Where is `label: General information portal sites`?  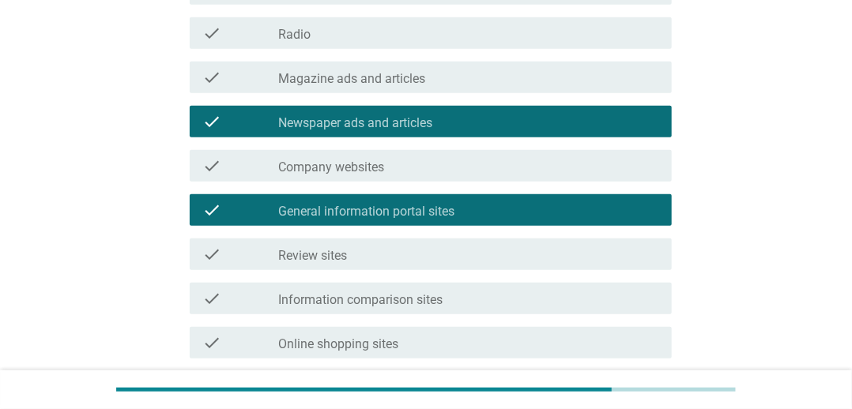
label: General information portal sites is located at coordinates (366, 212).